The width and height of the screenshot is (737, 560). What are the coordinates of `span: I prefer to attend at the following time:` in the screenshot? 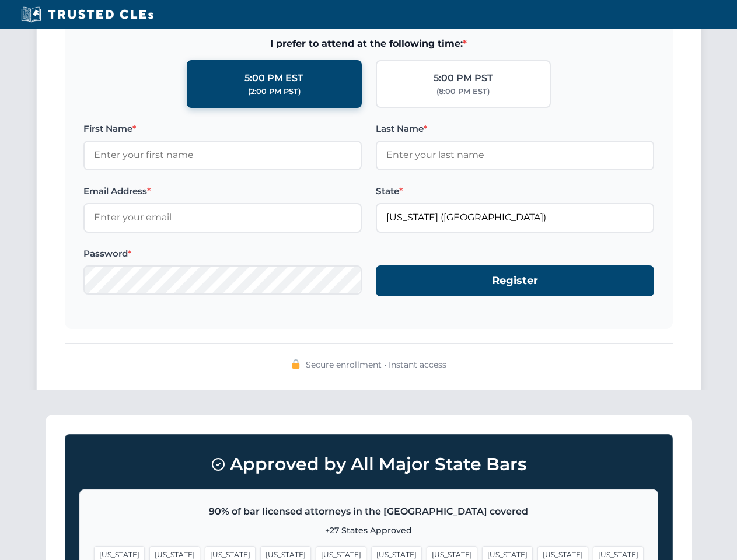 It's located at (369, 44).